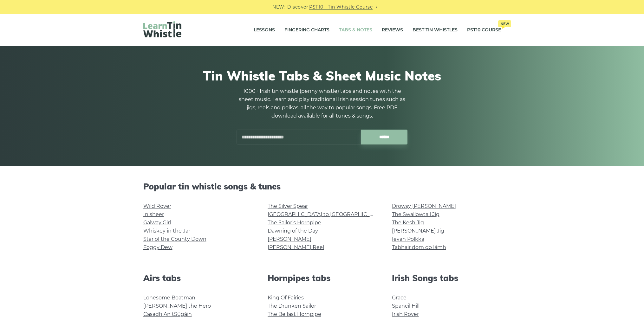 This screenshot has height=320, width=644. What do you see at coordinates (167, 231) in the screenshot?
I see `a: Whiskey in the Jar` at bounding box center [167, 231].